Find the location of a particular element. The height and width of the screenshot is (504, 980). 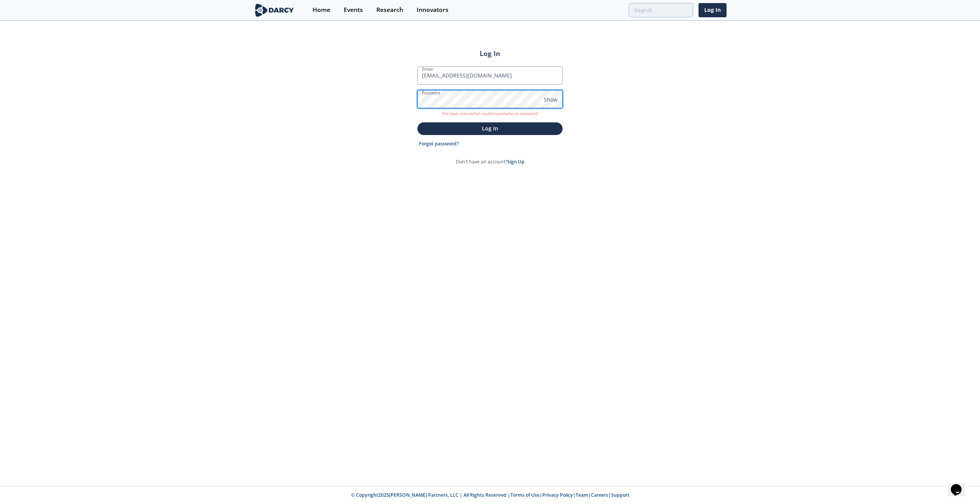

label: Password is located at coordinates (431, 93).